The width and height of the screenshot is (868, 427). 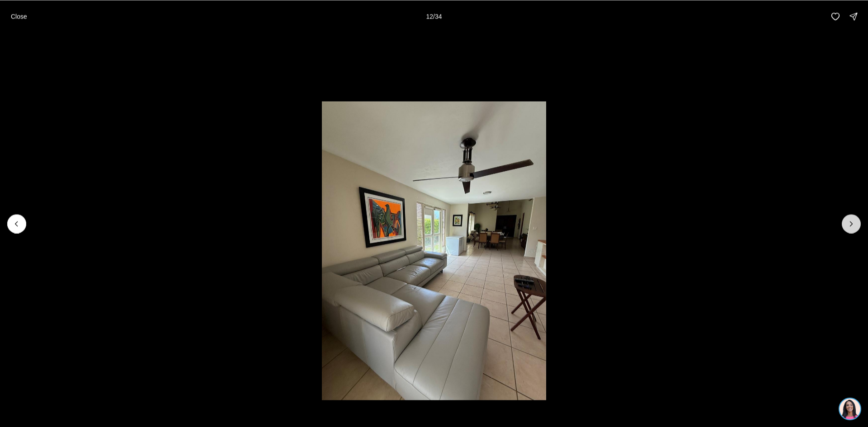 What do you see at coordinates (851, 224) in the screenshot?
I see `button: Next slide` at bounding box center [851, 224].